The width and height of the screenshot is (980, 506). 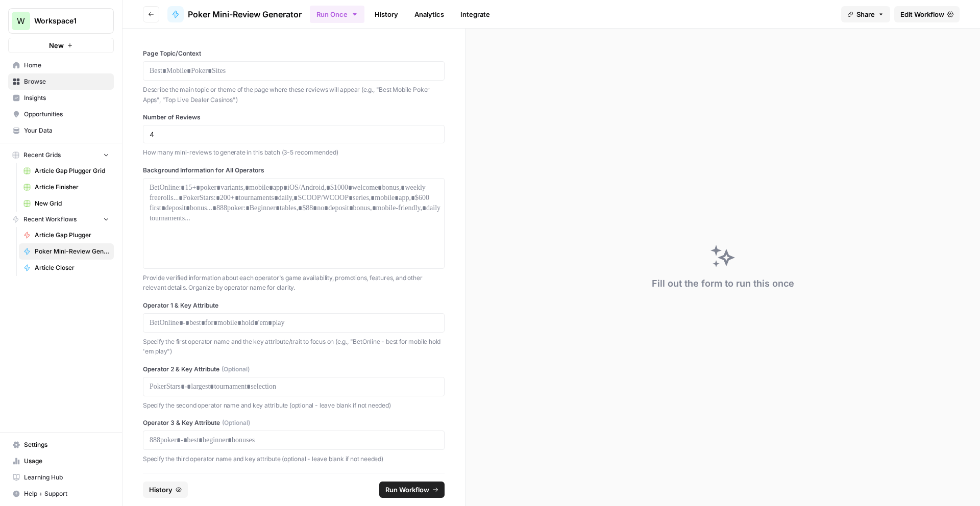 I want to click on button: Run Once, so click(x=336, y=15).